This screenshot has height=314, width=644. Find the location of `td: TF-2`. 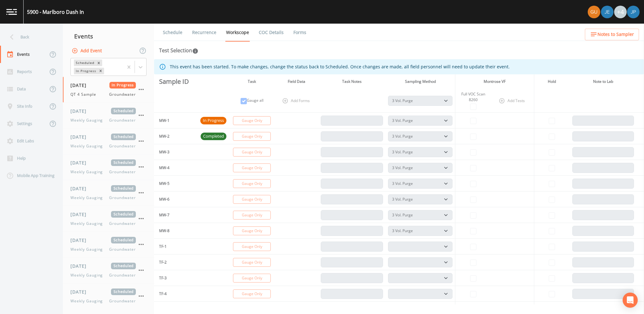

td: TF-2 is located at coordinates (176, 262).